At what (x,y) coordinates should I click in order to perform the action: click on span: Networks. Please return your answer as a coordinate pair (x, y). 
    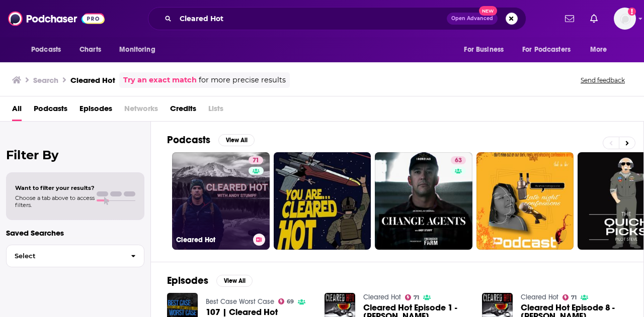
    Looking at the image, I should click on (141, 111).